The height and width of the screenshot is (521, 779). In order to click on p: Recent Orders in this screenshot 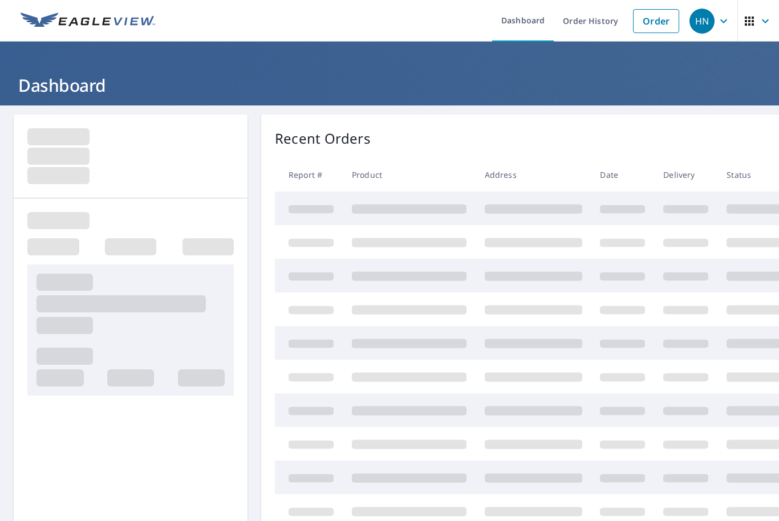, I will do `click(323, 139)`.